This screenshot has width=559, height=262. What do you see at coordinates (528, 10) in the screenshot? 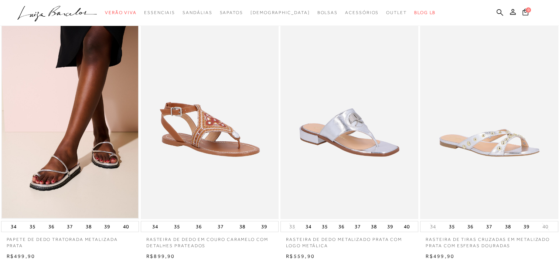
I see `span: 0` at bounding box center [528, 10].